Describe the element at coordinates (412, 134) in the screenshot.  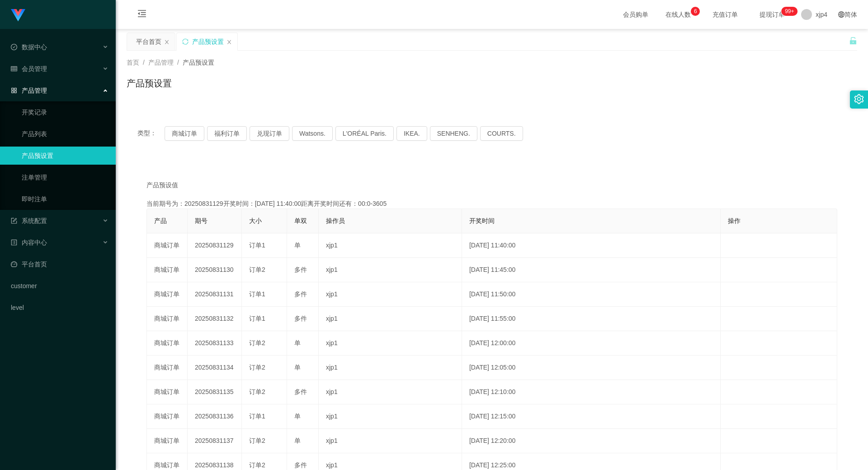
I see `button: IKEA.` at that location.